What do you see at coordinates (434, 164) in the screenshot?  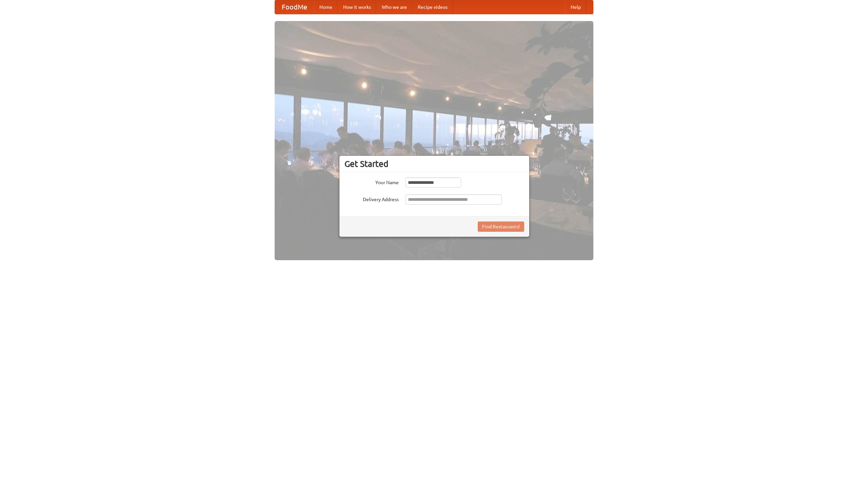 I see `h3: Get Started` at bounding box center [434, 164].